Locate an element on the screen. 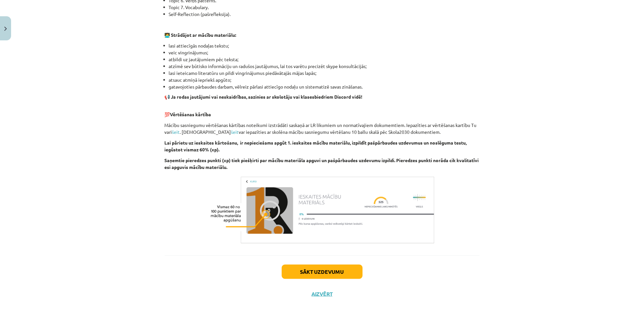 The image size is (644, 321). li: atsauc atmiņā iepriekš apgūto; is located at coordinates (324, 80).